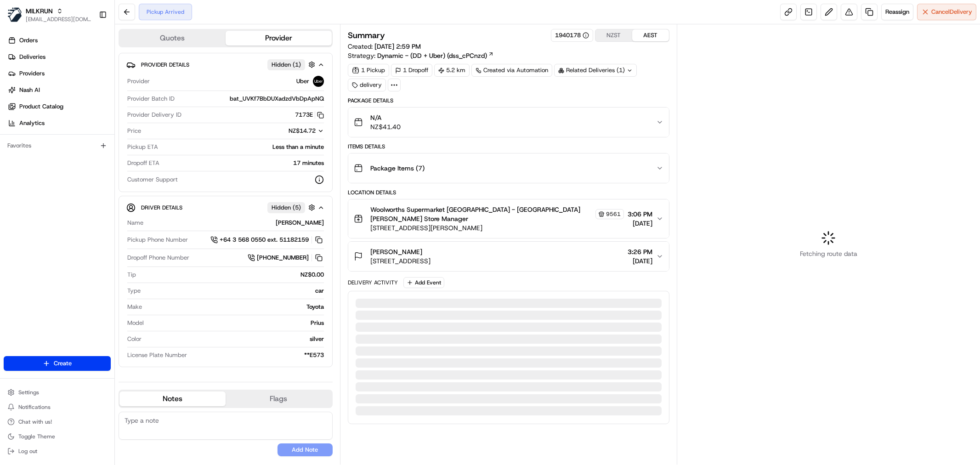 This screenshot has height=465, width=980. Describe the element at coordinates (29, 40) in the screenshot. I see `span: Orders` at that location.